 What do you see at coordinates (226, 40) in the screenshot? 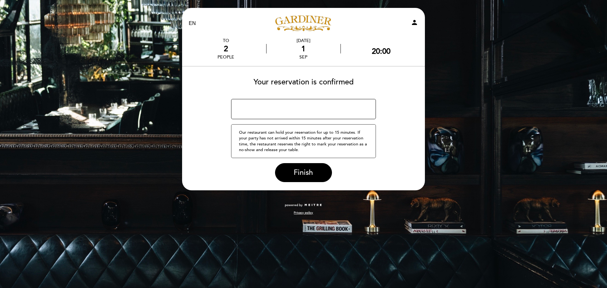
I see `div: TO` at bounding box center [226, 40].